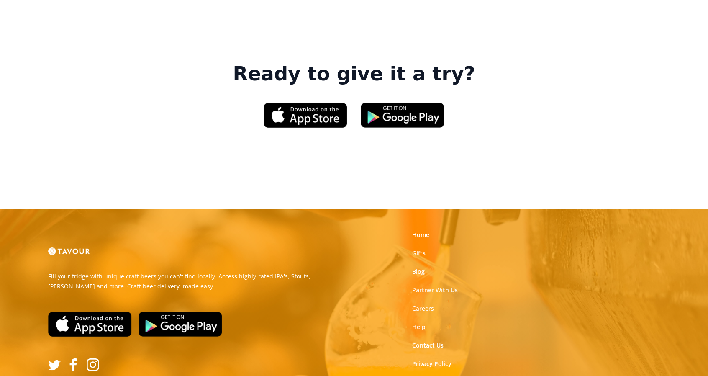  I want to click on a: Privacy Policy, so click(432, 364).